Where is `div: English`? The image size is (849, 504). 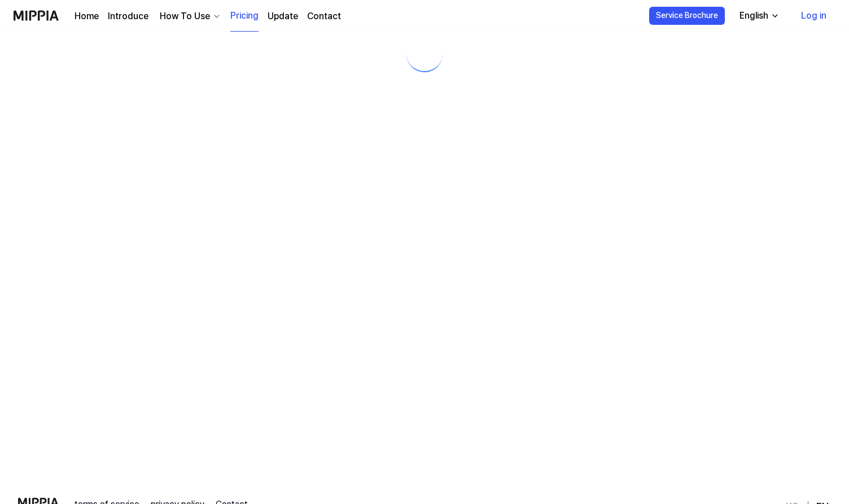
div: English is located at coordinates (753, 16).